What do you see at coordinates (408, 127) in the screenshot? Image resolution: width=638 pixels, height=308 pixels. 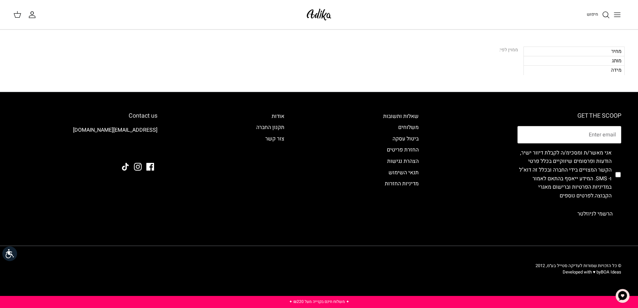 I see `a: משלוחים` at bounding box center [408, 127].